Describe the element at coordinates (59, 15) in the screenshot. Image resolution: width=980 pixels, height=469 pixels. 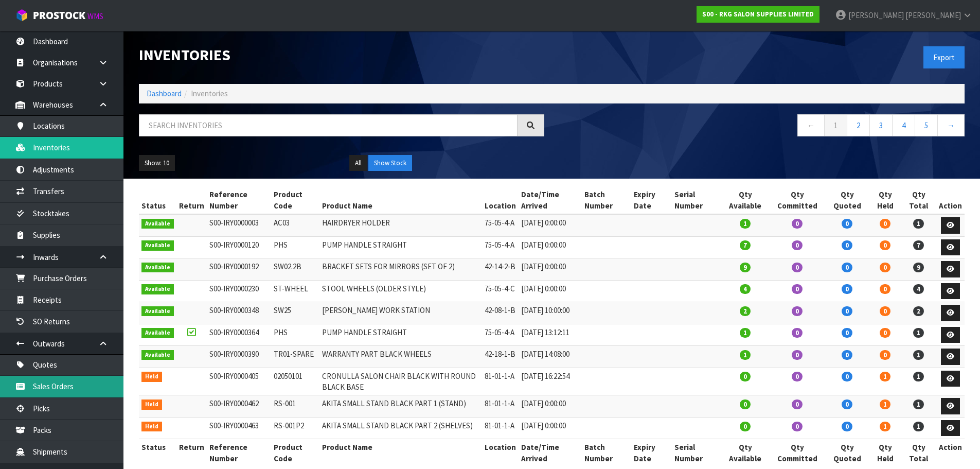
I see `span: ProStock` at that location.